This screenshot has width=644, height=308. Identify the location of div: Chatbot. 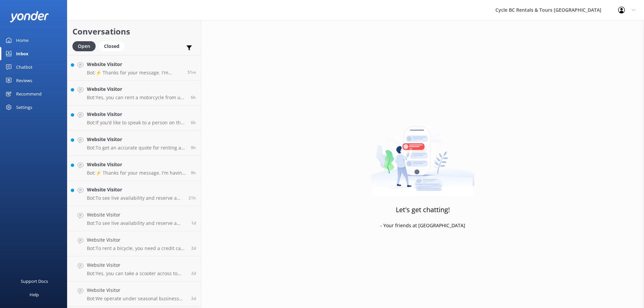
(24, 67).